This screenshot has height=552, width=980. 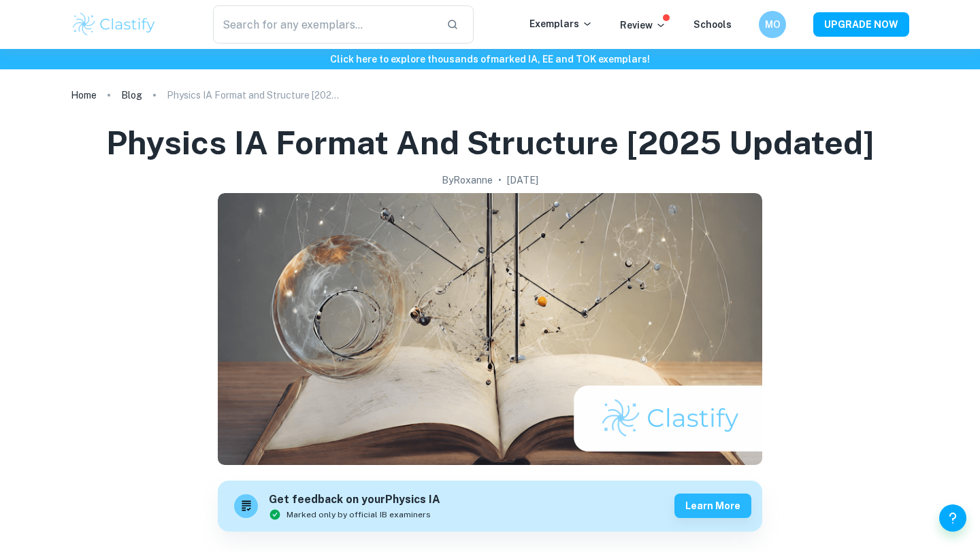 What do you see at coordinates (490, 506) in the screenshot?
I see `a: Get feedback on yourPhysics IAMarked only by official IB examinersLearn more` at bounding box center [490, 506].